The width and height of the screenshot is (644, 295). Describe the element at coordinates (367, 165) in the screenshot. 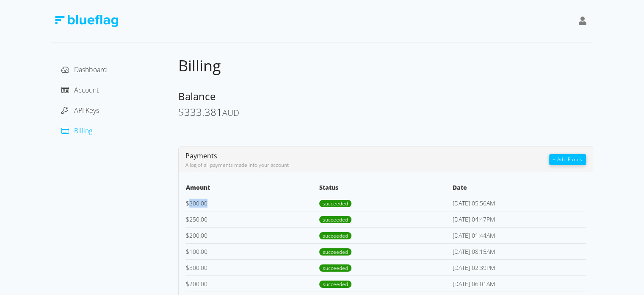

I see `div: A log of all payments made into your account` at that location.